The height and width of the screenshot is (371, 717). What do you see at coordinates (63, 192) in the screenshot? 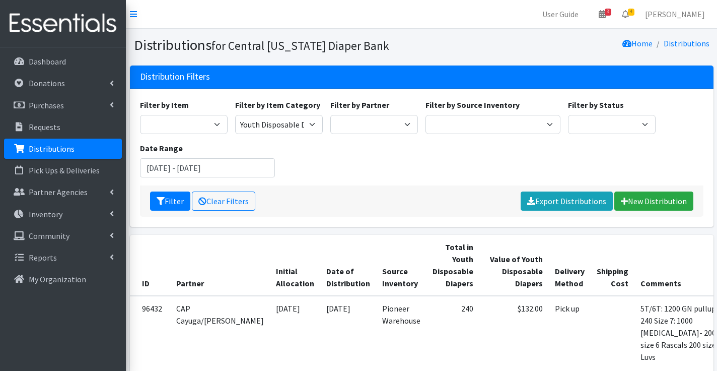
I see `a: Partner Agencies` at bounding box center [63, 192].